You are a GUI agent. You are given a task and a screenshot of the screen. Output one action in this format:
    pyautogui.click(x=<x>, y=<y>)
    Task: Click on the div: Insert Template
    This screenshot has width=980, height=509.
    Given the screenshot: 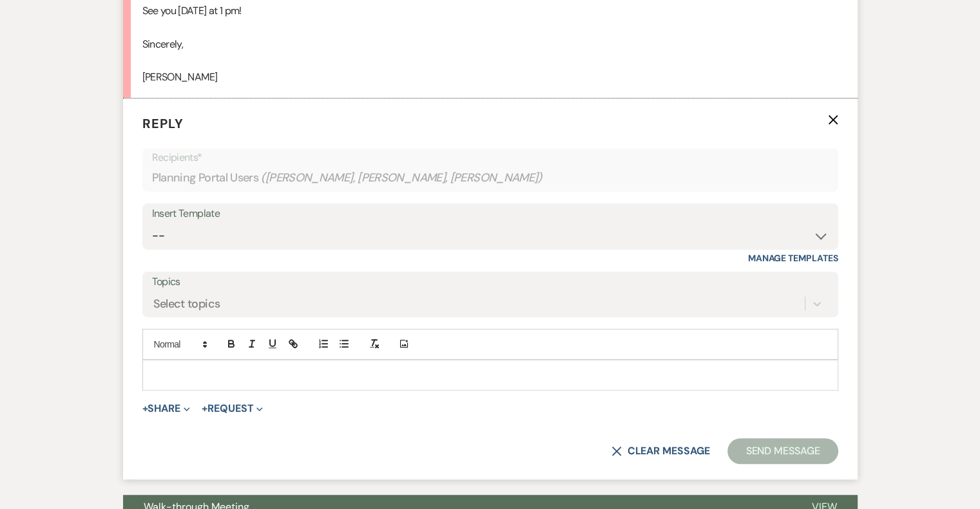 What is the action you would take?
    pyautogui.click(x=490, y=214)
    